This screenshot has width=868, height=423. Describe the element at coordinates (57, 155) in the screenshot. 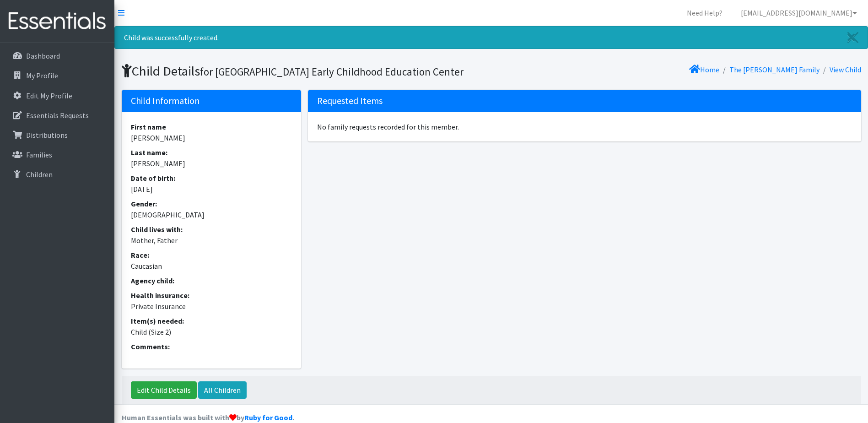

I see `a: Families` at that location.